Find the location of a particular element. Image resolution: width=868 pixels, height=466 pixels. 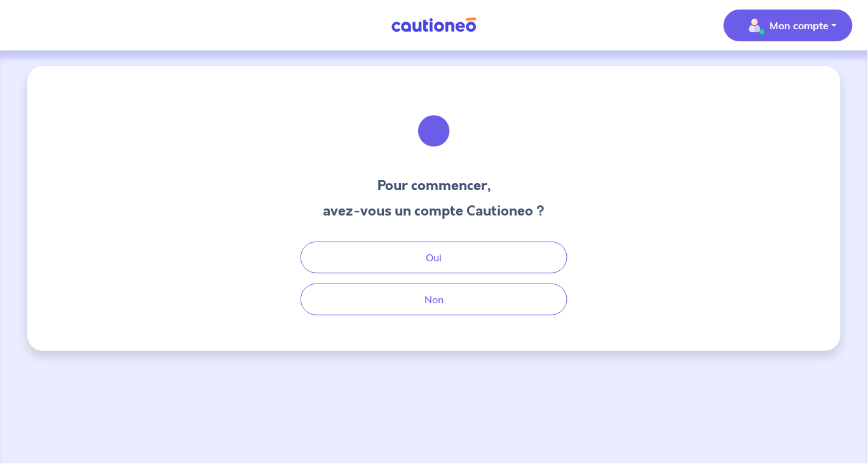

img: illu_account_valid_menu.svg is located at coordinates (755, 26).